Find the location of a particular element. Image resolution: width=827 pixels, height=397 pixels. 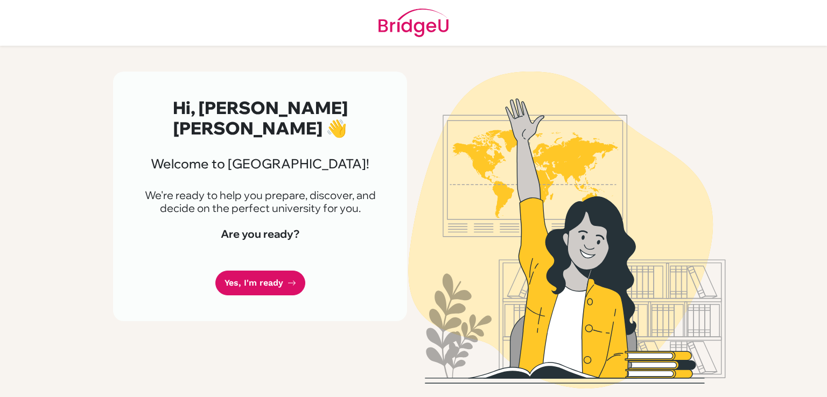

a: Yes, I'm ready is located at coordinates (260, 283).